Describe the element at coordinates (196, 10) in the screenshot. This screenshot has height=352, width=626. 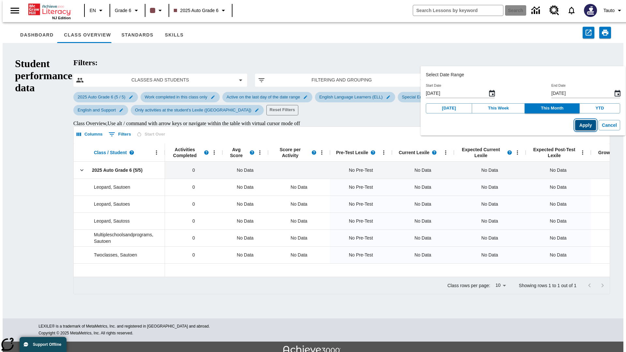
I see `span: 2025 Auto Grade 6` at that location.